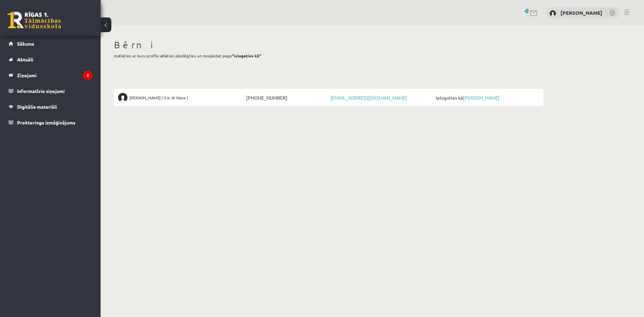 The width and height of the screenshot is (644, 317). What do you see at coordinates (50, 60) in the screenshot?
I see `a: Aktuāli` at bounding box center [50, 60].